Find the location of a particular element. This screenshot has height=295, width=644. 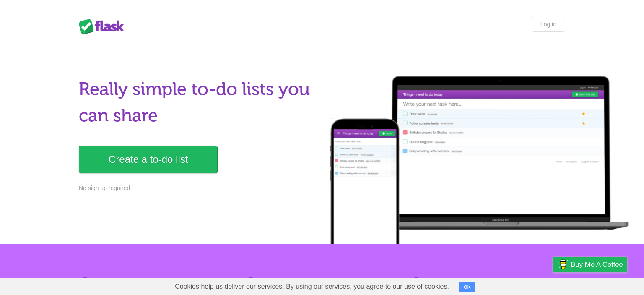

h1: Really simple to-do lists you can share is located at coordinates (198, 102).